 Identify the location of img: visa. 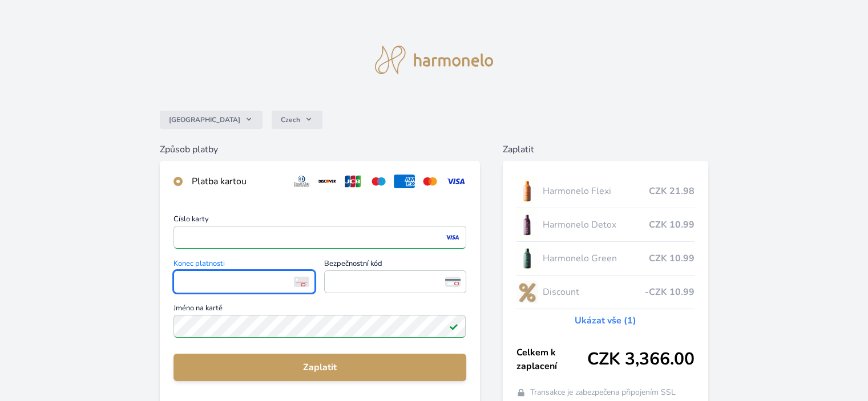
(452, 237).